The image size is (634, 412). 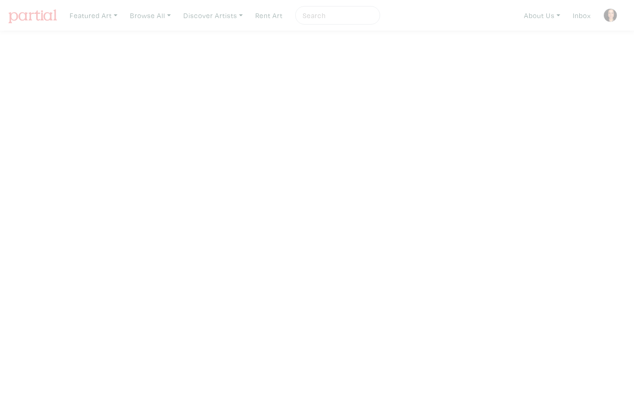 What do you see at coordinates (269, 15) in the screenshot?
I see `a: Rent Art` at bounding box center [269, 15].